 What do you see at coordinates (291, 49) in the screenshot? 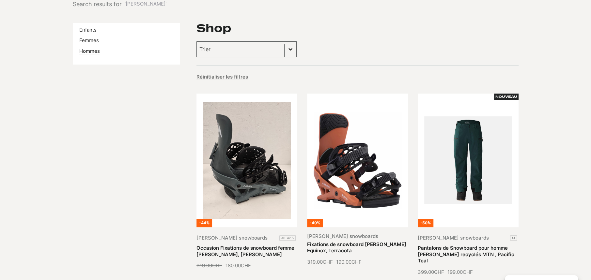
I see `button: Basculer la liste` at bounding box center [291, 49].